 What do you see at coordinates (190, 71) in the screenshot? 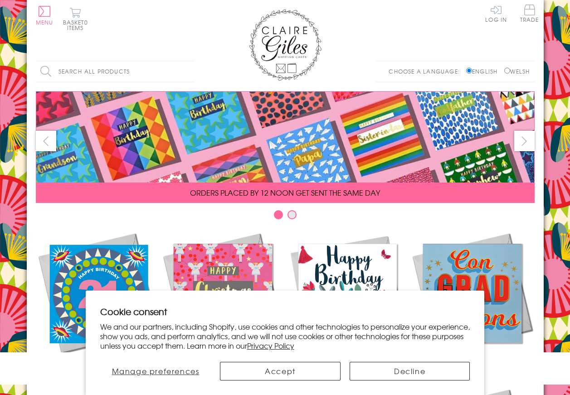
I see `input: Search` at bounding box center [190, 71].